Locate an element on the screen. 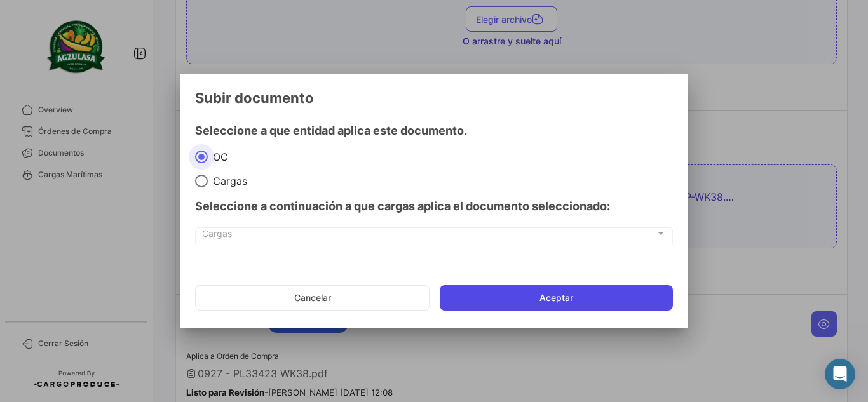 This screenshot has width=868, height=402. h4: Seleccione a que entidad aplica este documento. is located at coordinates (434, 131).